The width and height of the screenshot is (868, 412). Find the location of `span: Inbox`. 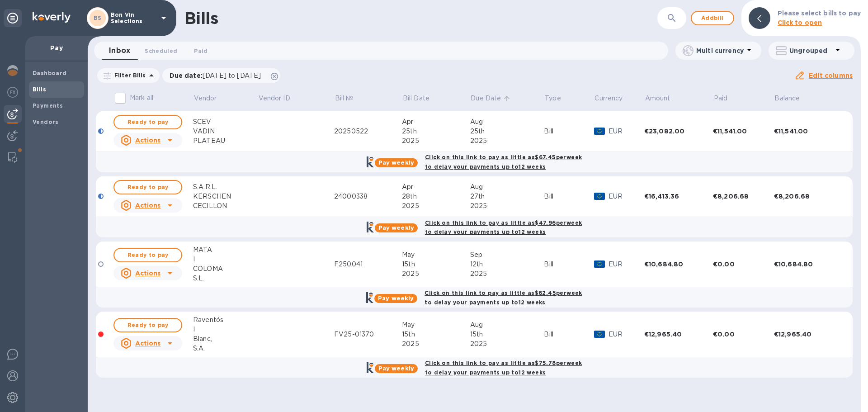

span: Inbox is located at coordinates (119, 51).